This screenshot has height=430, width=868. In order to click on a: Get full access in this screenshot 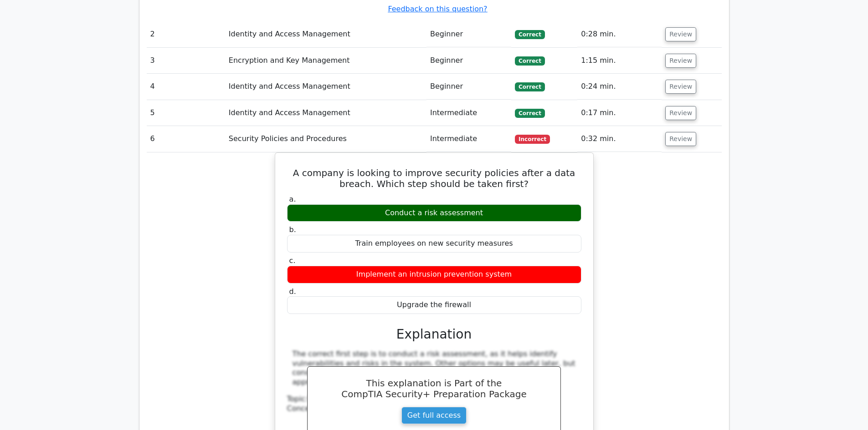, I will do `click(434, 416)`.